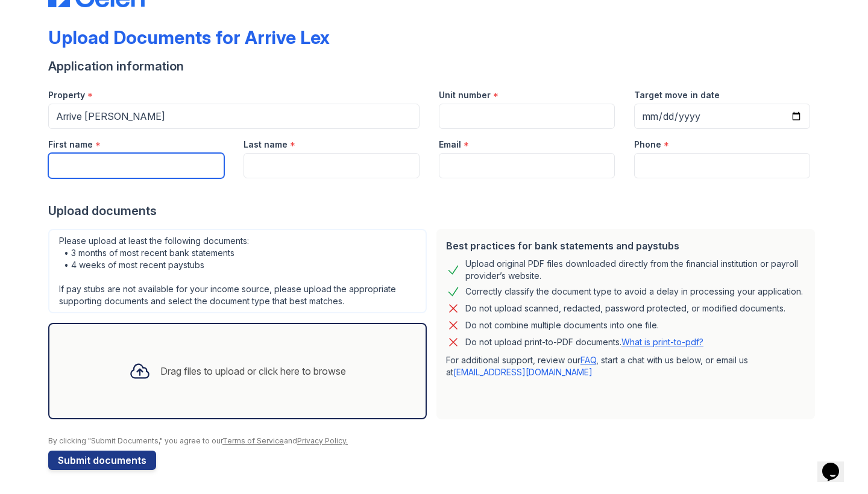 This screenshot has width=868, height=494. What do you see at coordinates (626, 246) in the screenshot?
I see `div: Best practices for bank statements and paystubs` at bounding box center [626, 246].